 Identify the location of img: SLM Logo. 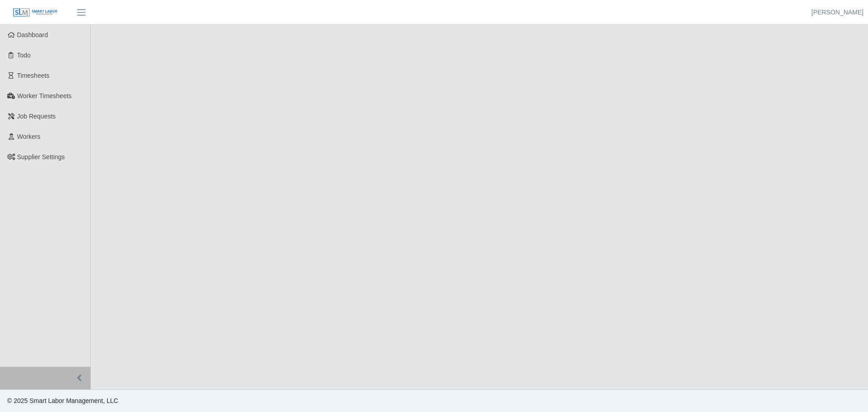
(35, 13).